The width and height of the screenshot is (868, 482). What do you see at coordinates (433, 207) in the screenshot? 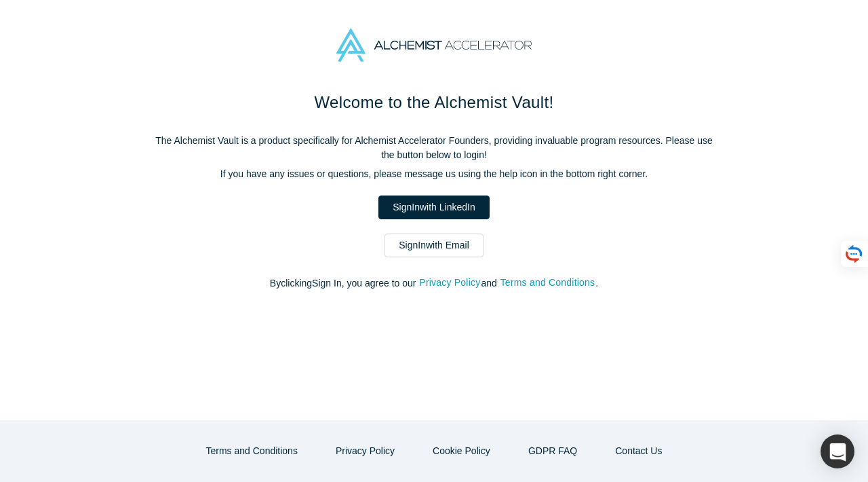
I see `a: SignInwith LinkedIn` at bounding box center [433, 207].